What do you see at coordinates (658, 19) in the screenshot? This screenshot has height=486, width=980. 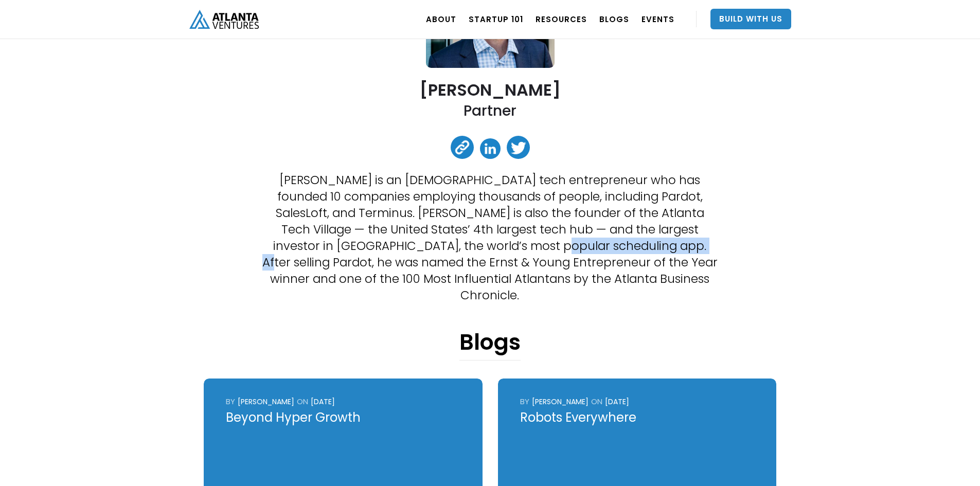 I see `a: EVENTS` at bounding box center [658, 19].